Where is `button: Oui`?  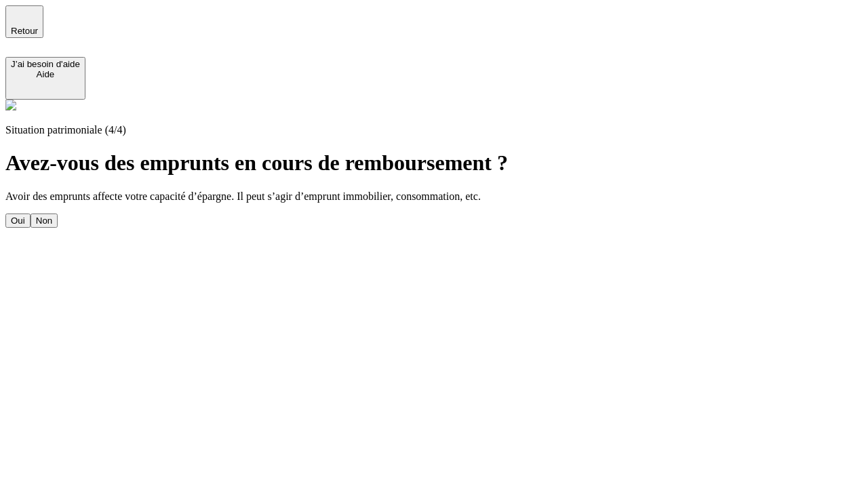
button: Oui is located at coordinates (18, 221).